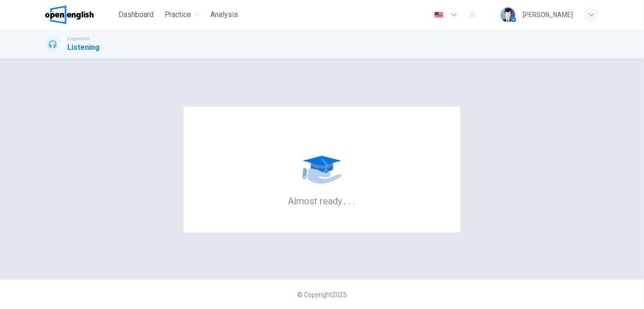  What do you see at coordinates (322, 200) in the screenshot?
I see `h6: Almost ready` at bounding box center [322, 200].